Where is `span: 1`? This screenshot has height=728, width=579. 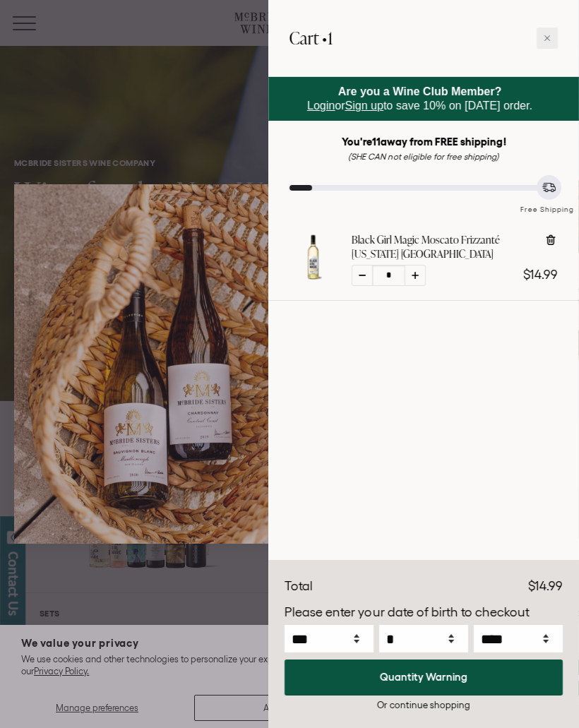
span: 1 is located at coordinates (330, 37).